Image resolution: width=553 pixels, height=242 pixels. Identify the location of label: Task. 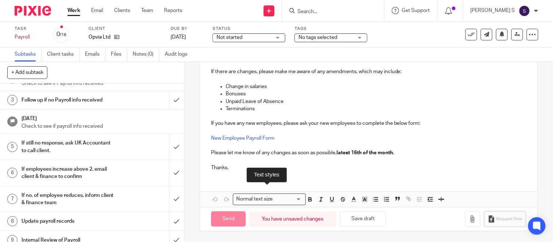
(29, 29).